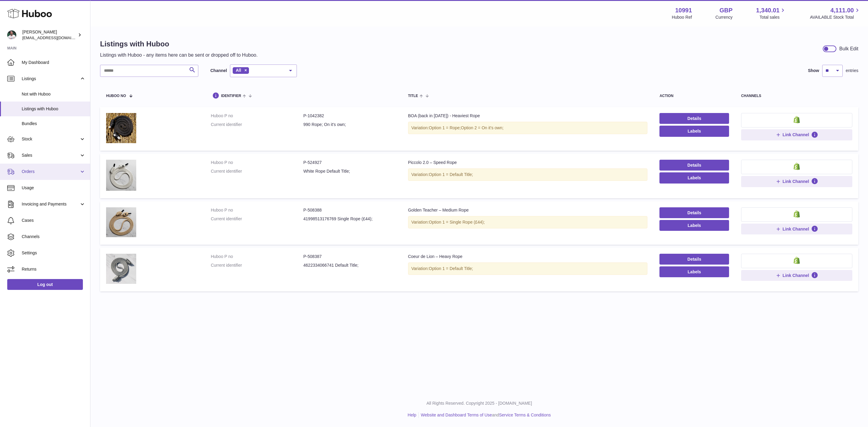 This screenshot has width=868, height=427. I want to click on dd: 41998513176769 Single Rope (£44);, so click(349, 219).